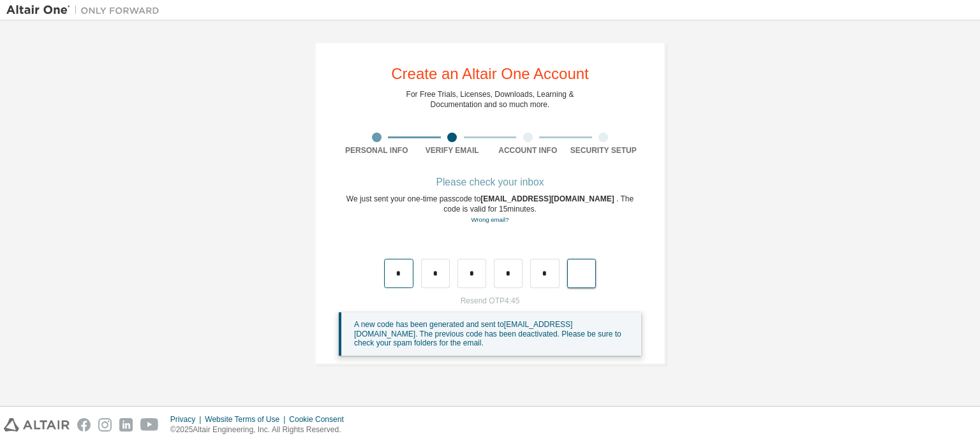 This screenshot has height=443, width=980. I want to click on div: Please check your inbox, so click(490, 182).